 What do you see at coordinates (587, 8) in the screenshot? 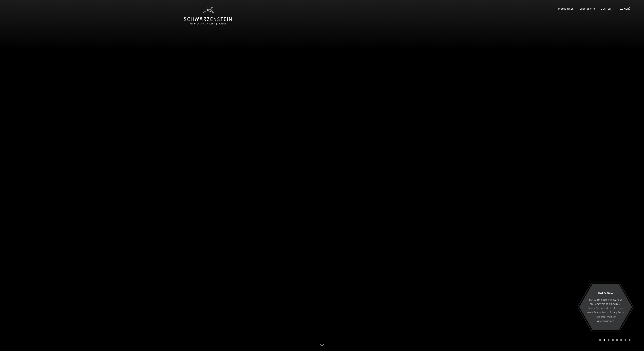
I see `a: Bildergalerie` at bounding box center [587, 8].